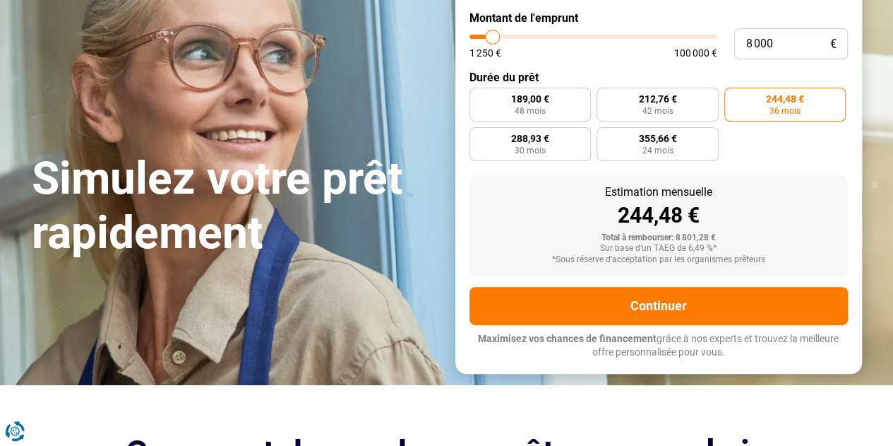 This screenshot has width=893, height=446. What do you see at coordinates (567, 338) in the screenshot?
I see `span: Maximisez vos chances de financement` at bounding box center [567, 338].